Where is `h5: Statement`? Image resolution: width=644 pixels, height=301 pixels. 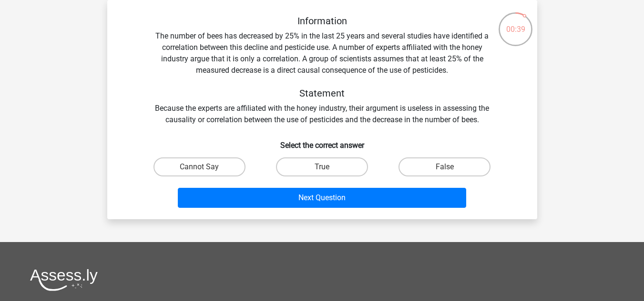 h5: Statement is located at coordinates (322, 93).